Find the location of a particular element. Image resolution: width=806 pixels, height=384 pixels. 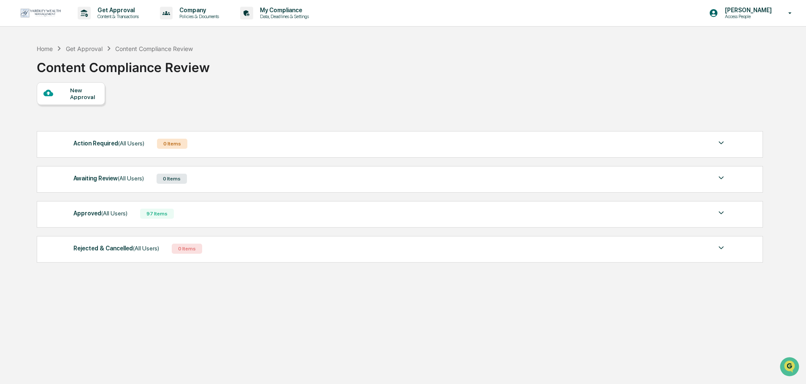

div: Get Approval is located at coordinates (84, 49).